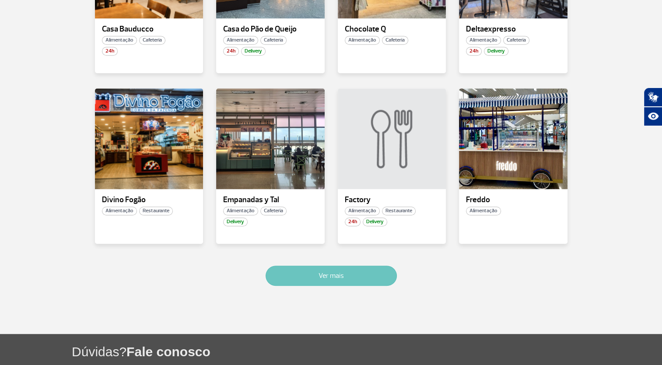  What do you see at coordinates (514, 29) in the screenshot?
I see `p: Deltaexpresso` at bounding box center [514, 29].